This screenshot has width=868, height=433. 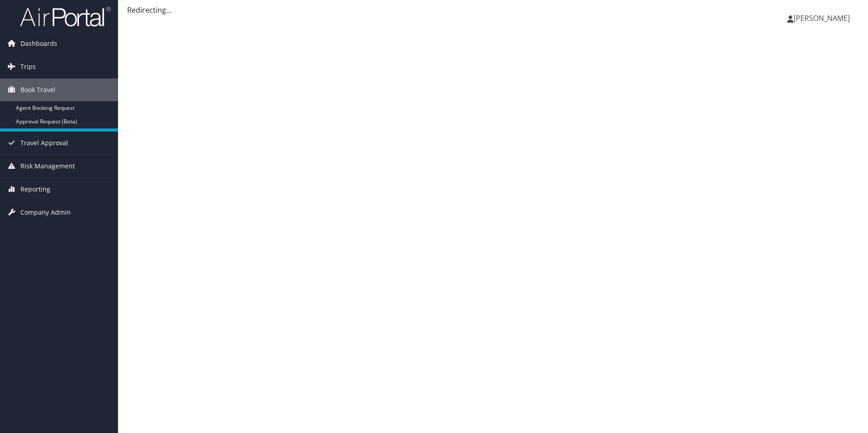 What do you see at coordinates (38, 43) in the screenshot?
I see `span: Dashboards` at bounding box center [38, 43].